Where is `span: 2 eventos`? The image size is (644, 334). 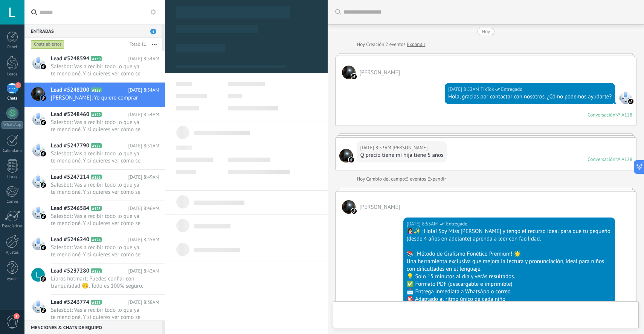 span: 2 eventos is located at coordinates (395, 44).